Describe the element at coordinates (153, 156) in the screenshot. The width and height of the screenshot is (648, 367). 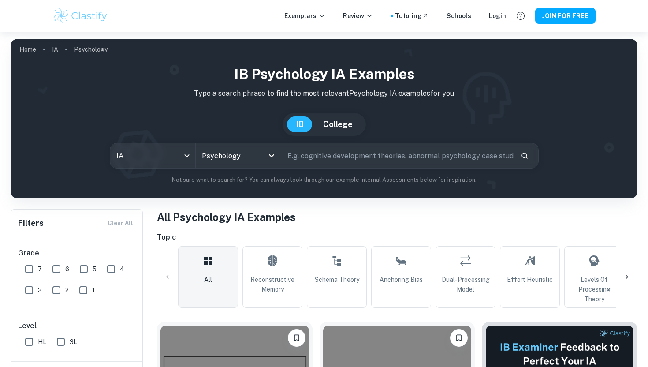
I see `div: IA` at that location.